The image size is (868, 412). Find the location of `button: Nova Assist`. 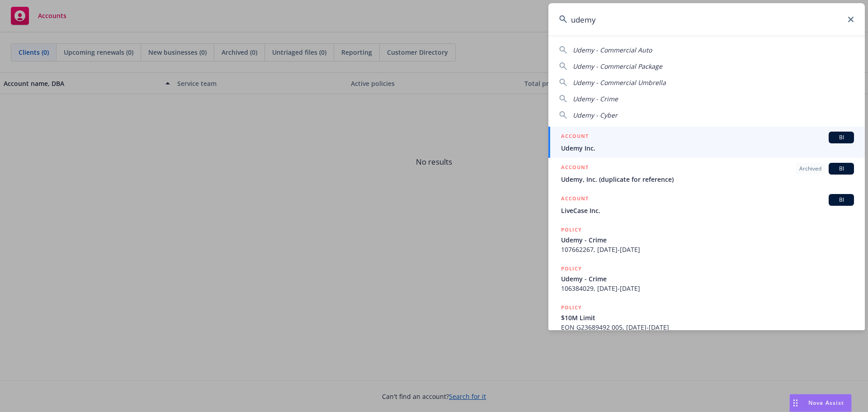

button: Nova Assist is located at coordinates (820, 402).